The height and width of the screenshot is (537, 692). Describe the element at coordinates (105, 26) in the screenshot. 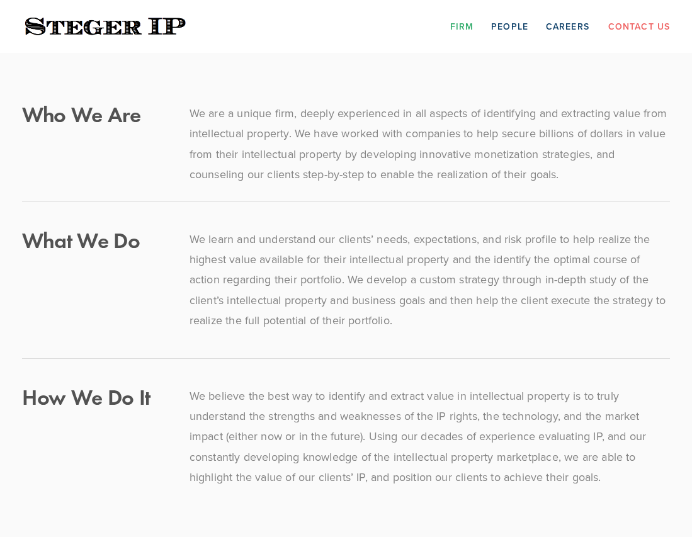

I see `img: Steger IP | Trust. Experience. Results.` at that location.